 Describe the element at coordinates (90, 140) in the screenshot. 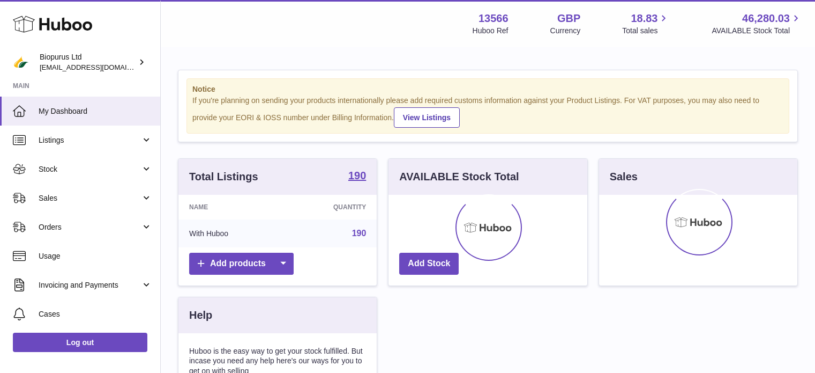

I see `span: Listings` at that location.